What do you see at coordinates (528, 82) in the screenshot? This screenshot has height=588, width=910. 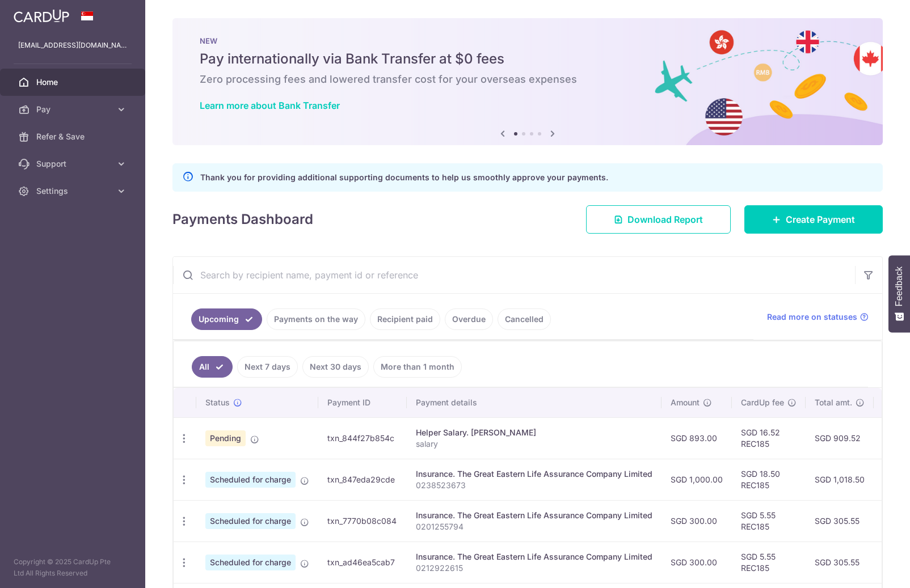 I see `img: Bank transfer banner` at bounding box center [528, 82].